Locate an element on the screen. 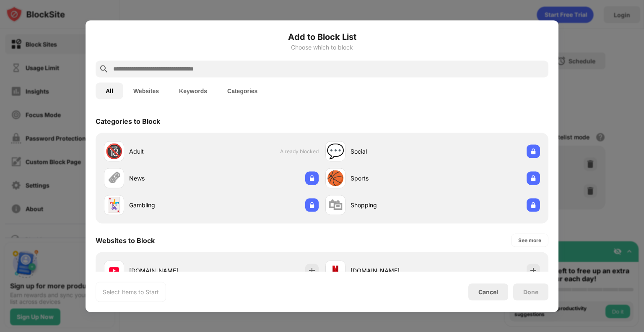 This screenshot has height=332, width=644. div: Websites to Block is located at coordinates (125, 240).